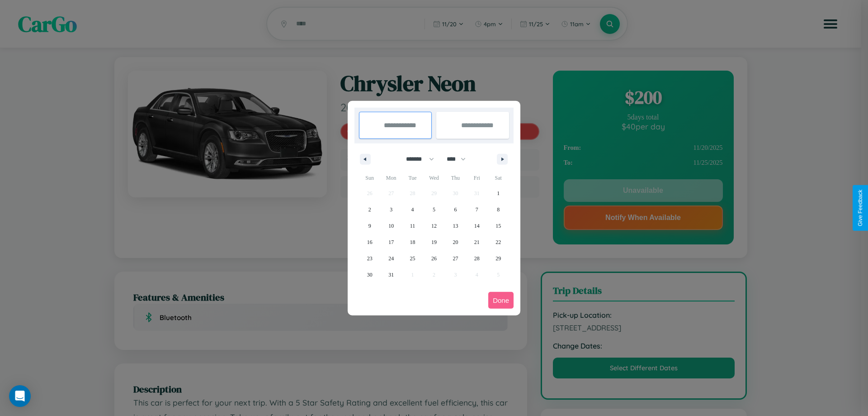 This screenshot has width=868, height=416. I want to click on span: 23, so click(370, 258).